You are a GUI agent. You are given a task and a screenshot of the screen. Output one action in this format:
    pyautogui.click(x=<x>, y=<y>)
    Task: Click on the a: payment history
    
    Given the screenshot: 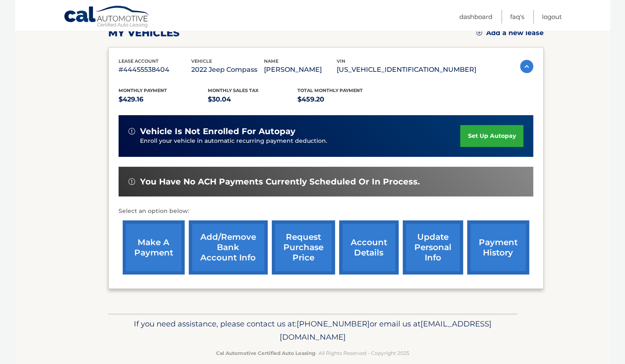 What is the action you would take?
    pyautogui.click(x=499, y=247)
    